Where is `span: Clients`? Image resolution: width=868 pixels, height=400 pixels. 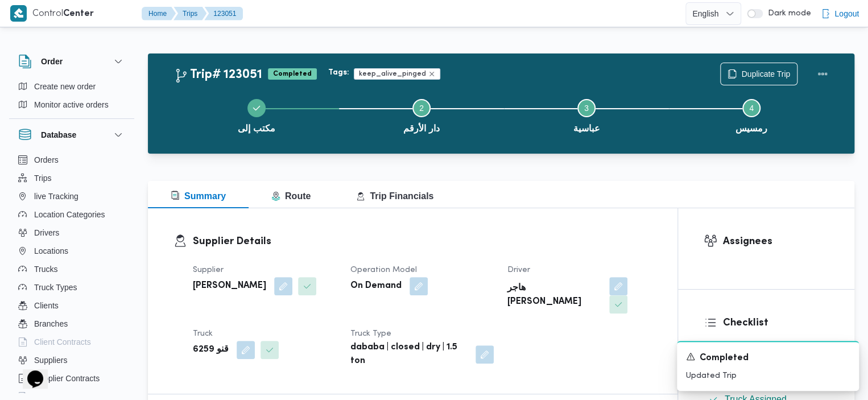
span: Clients is located at coordinates (46, 306).